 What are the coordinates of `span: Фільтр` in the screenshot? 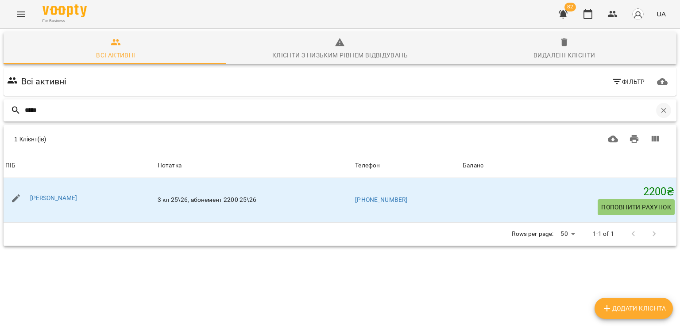 It's located at (628, 82).